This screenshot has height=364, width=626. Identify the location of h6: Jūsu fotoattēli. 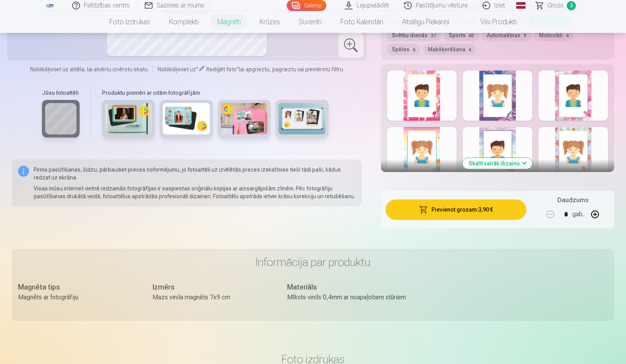
(61, 92).